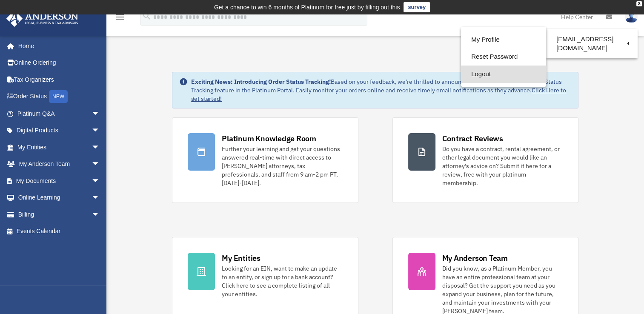  What do you see at coordinates (504, 57) in the screenshot?
I see `a: Reset Password` at bounding box center [504, 57].